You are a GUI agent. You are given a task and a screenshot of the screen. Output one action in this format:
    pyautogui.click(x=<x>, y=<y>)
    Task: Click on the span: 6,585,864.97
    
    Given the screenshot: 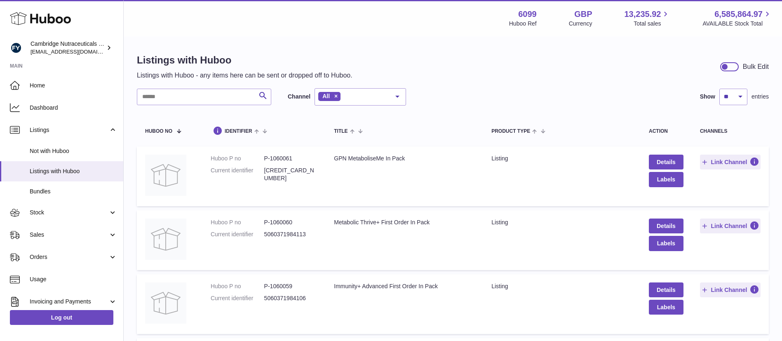 What is the action you would take?
    pyautogui.click(x=738, y=14)
    